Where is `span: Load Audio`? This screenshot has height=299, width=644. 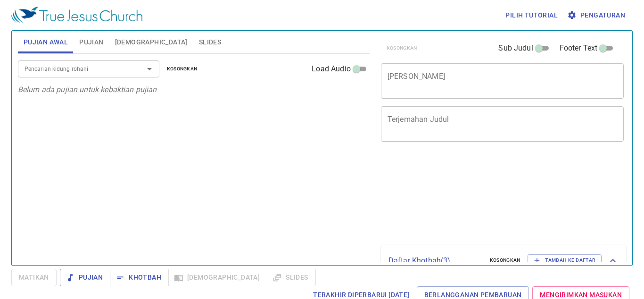
span: Load Audio is located at coordinates (331, 69).